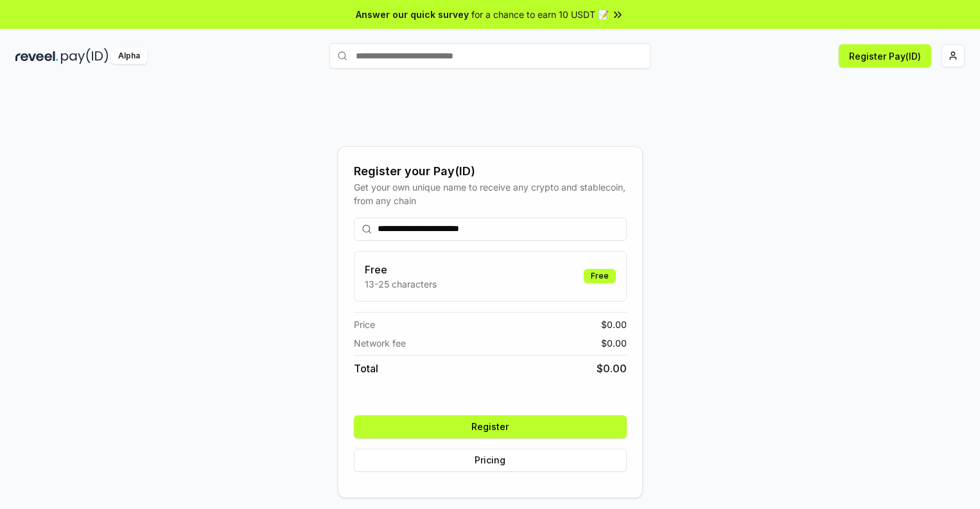 The image size is (980, 509). What do you see at coordinates (379, 343) in the screenshot?
I see `span: Network fee` at bounding box center [379, 343].